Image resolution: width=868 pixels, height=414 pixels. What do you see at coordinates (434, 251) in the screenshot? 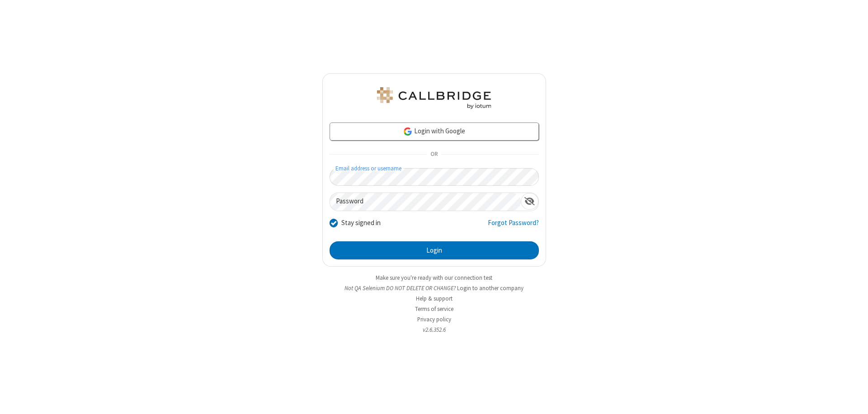
I see `button: Login` at bounding box center [434, 251].